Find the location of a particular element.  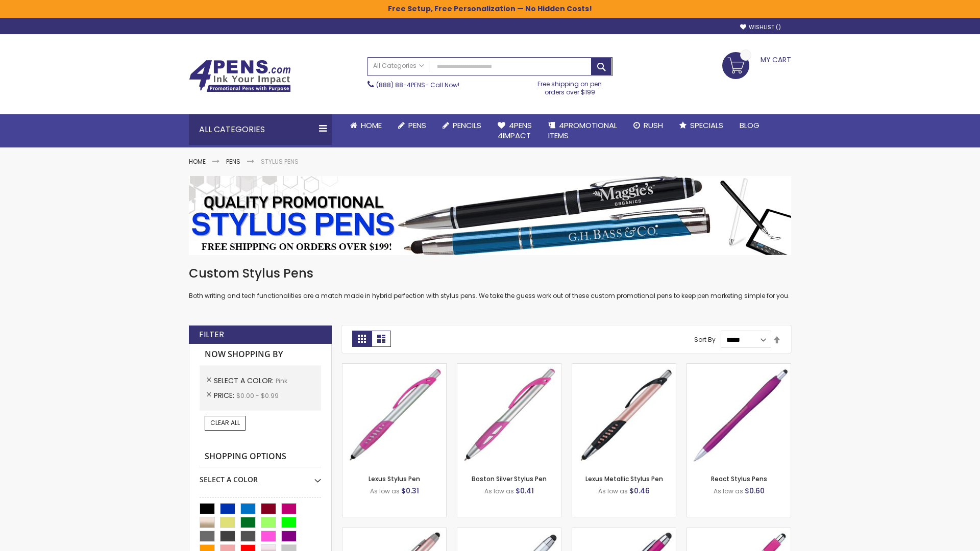

strong: Shopping Options is located at coordinates (260, 457).